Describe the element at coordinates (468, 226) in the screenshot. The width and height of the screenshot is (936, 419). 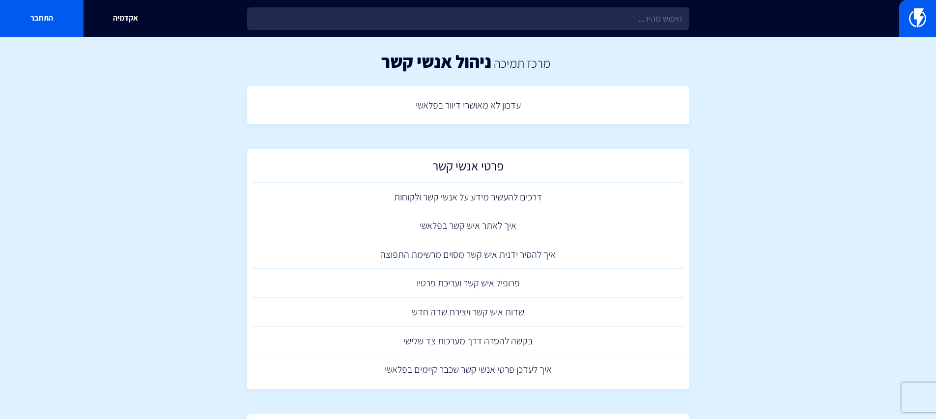
I see `a: איך לאתר איש קשר בפלאשי` at that location.